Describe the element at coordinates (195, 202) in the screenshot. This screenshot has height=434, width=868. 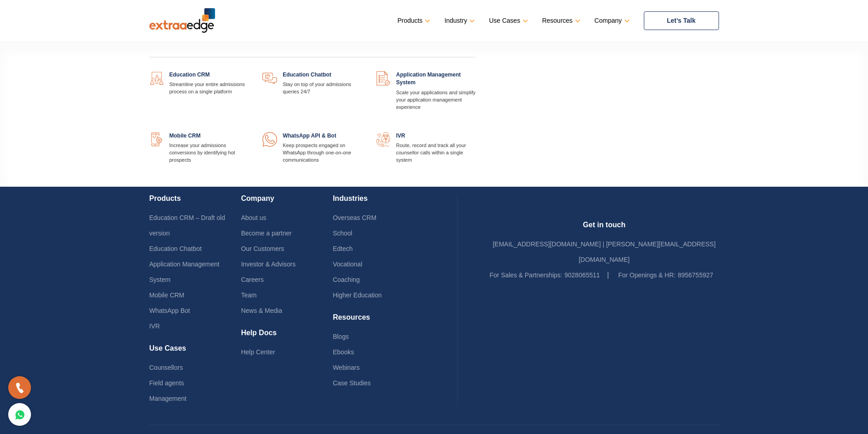
I see `h4: Products` at that location.